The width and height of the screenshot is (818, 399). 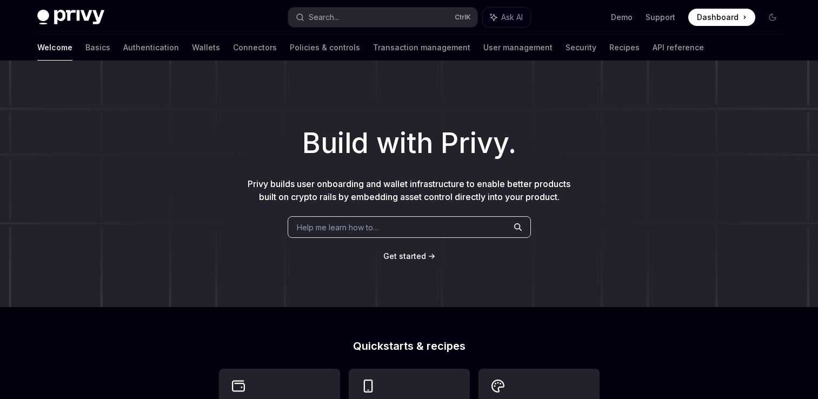 What do you see at coordinates (338, 227) in the screenshot?
I see `span: Help me learn how to…` at bounding box center [338, 227].